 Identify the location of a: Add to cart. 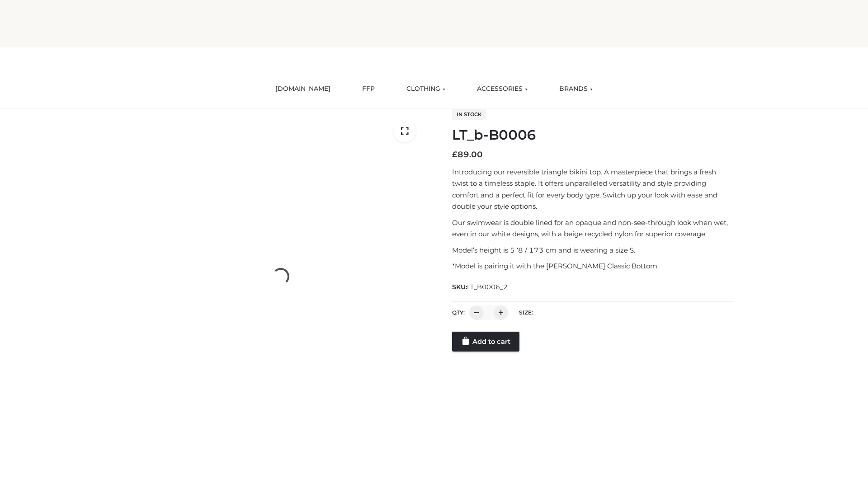
(486, 341).